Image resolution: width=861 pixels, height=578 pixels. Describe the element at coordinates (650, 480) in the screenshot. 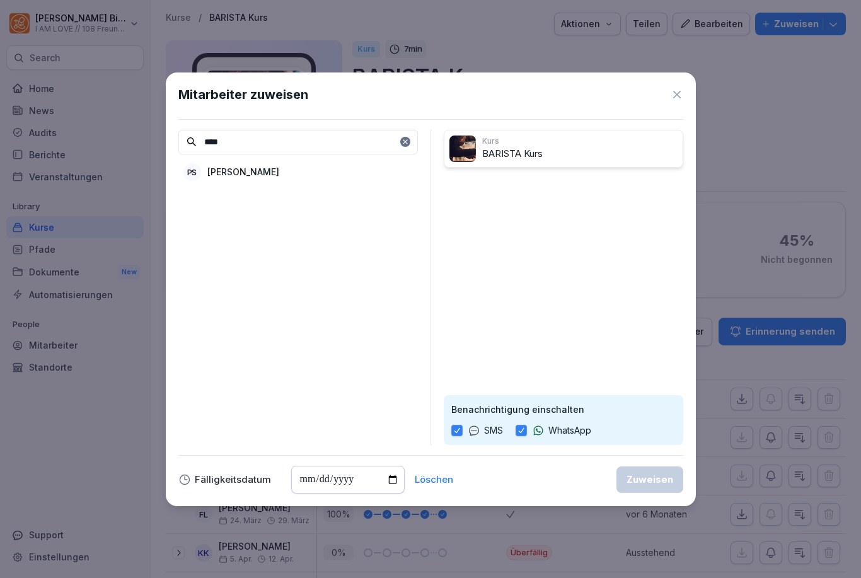

I see `div: Zuweisen` at that location.